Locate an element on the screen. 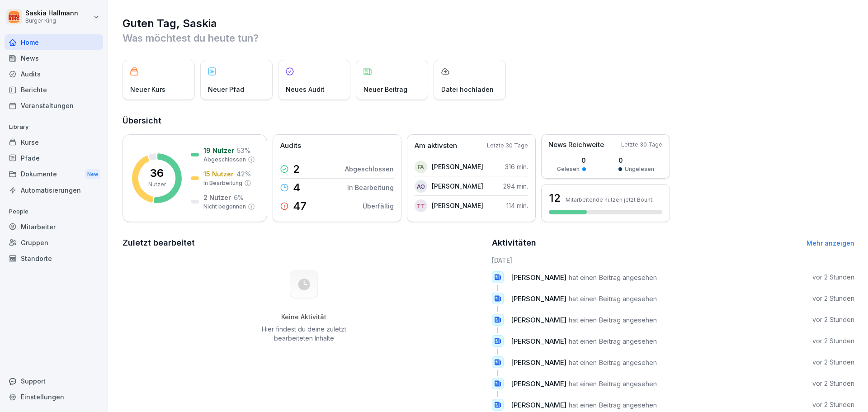  p: 15 Nutzer is located at coordinates (218, 174).